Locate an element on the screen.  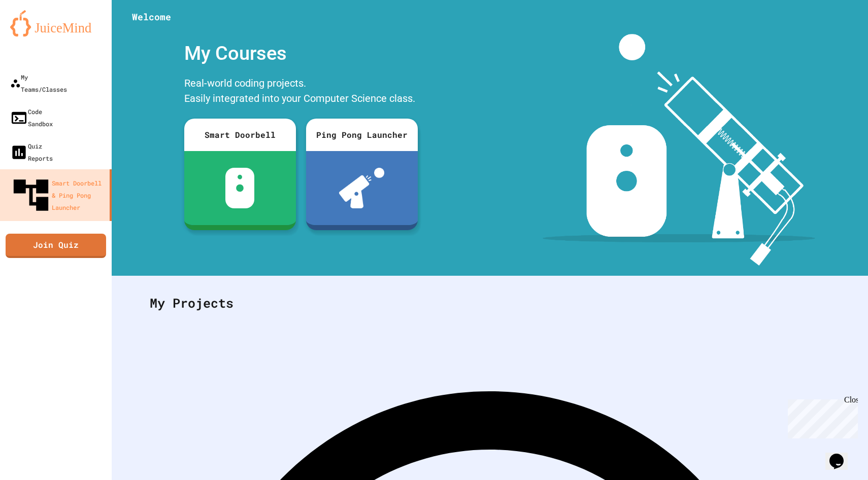
img: logo-orange.svg is located at coordinates (56, 23).